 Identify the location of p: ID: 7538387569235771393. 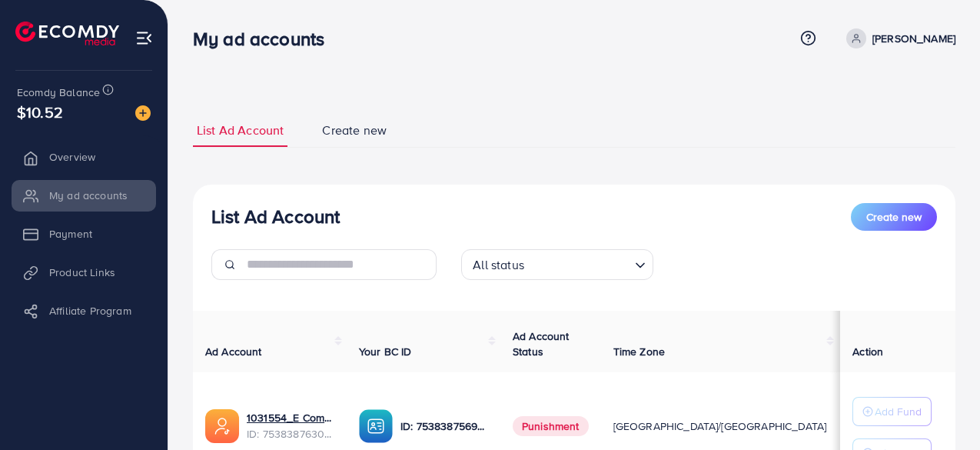
(444, 426).